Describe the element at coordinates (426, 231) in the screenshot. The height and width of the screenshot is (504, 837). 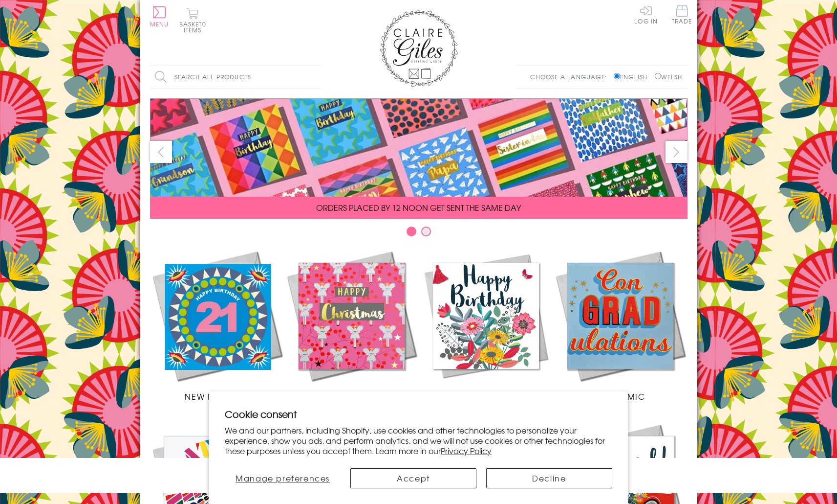
I see `button: Carousel Page 2` at that location.